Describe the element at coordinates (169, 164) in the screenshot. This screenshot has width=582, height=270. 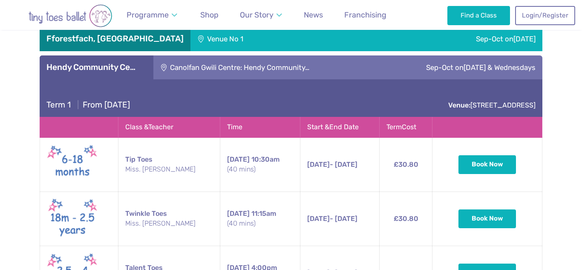
I see `td: Tip Toes` at that location.